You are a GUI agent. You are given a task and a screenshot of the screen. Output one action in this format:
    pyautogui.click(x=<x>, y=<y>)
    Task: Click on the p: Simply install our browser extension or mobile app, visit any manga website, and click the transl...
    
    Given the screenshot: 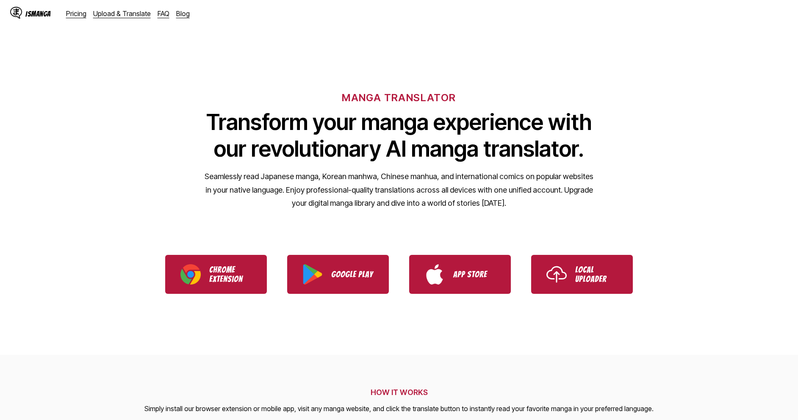 What is the action you would take?
    pyautogui.click(x=399, y=409)
    